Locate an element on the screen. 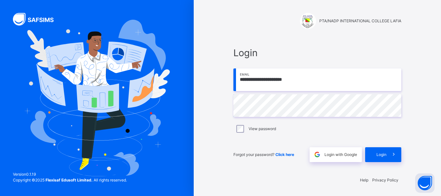  button: Open asap is located at coordinates (425, 183).